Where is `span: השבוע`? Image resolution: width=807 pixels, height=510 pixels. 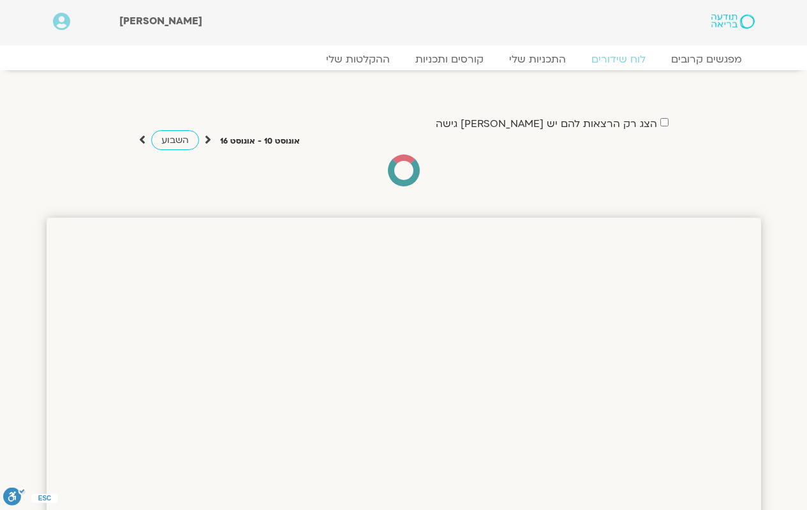
span: השבוע is located at coordinates (175, 140).